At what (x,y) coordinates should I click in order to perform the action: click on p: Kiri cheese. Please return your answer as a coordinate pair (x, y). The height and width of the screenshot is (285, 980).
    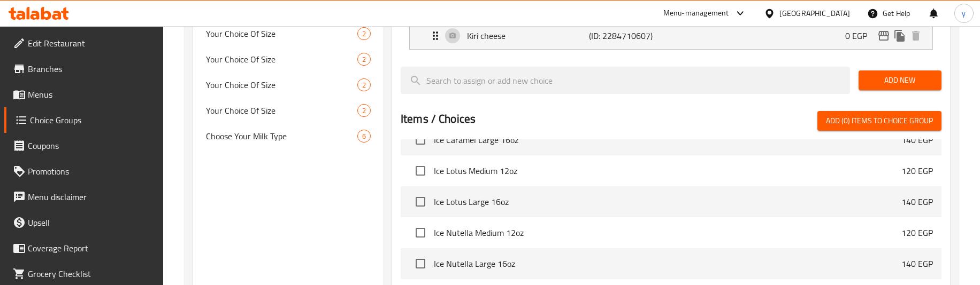
    Looking at the image, I should click on (528, 36).